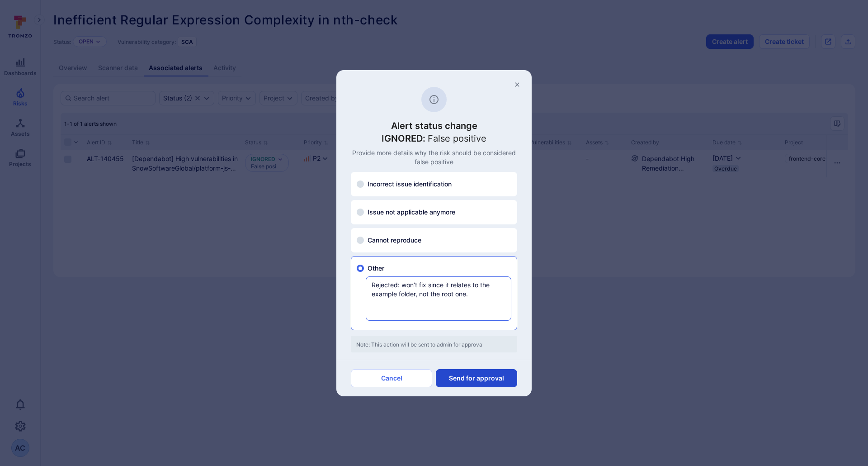 The image size is (868, 466). What do you see at coordinates (363, 344) in the screenshot?
I see `span: Note:` at bounding box center [363, 344].